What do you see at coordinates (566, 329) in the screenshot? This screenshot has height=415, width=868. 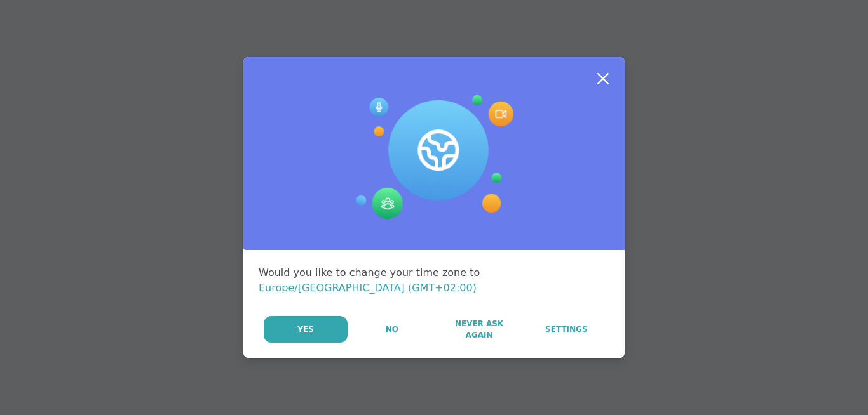 I see `a: Settings` at bounding box center [566, 329].